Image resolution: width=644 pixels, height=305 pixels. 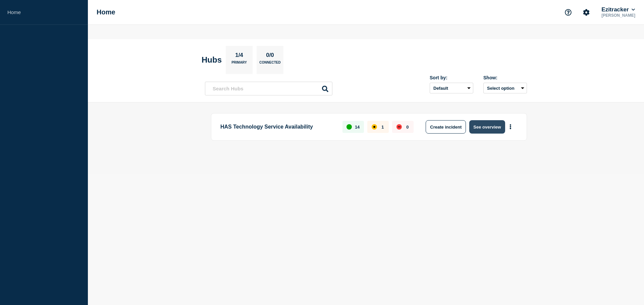 I want to click on button: See overview, so click(x=487, y=127).